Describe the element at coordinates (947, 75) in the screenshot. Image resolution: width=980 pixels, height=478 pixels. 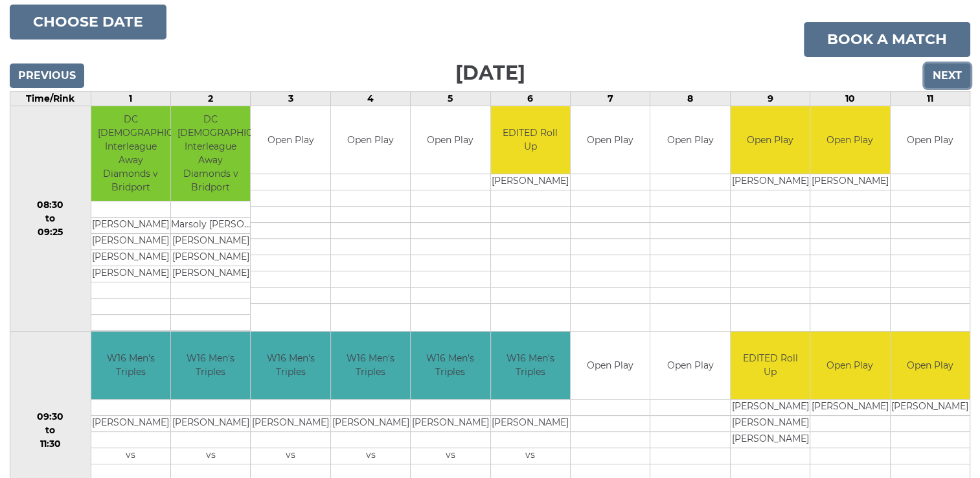
I see `input: Next` at that location.